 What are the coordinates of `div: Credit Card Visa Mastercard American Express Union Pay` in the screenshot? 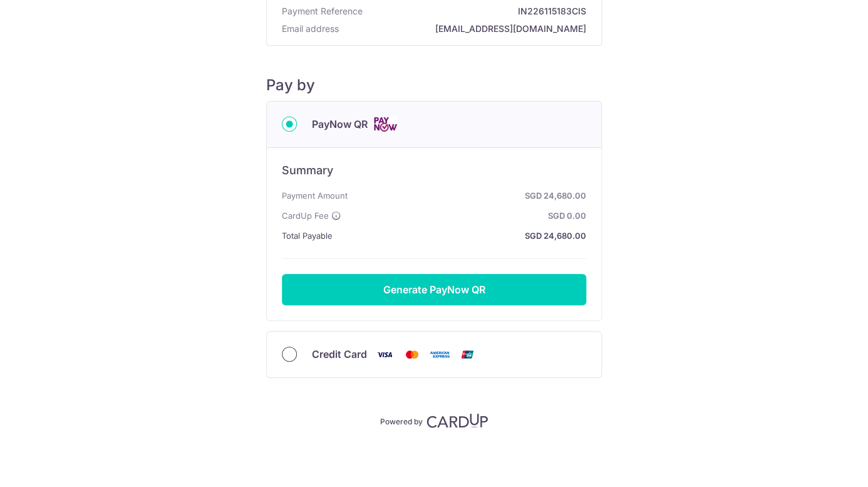 It's located at (434, 354).